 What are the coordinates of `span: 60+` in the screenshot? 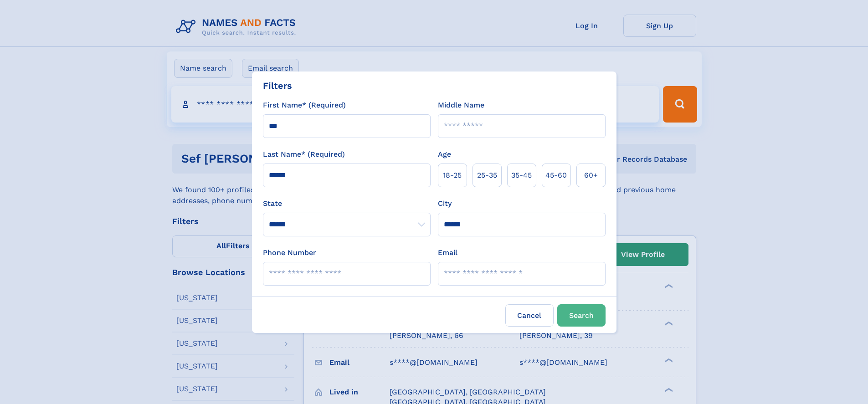 It's located at (591, 176).